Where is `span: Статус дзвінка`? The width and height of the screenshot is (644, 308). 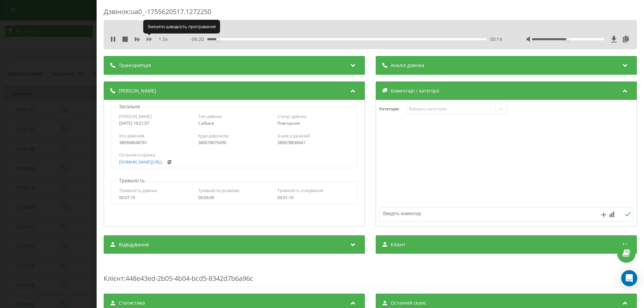
span: Статус дзвінка is located at coordinates (292, 116).